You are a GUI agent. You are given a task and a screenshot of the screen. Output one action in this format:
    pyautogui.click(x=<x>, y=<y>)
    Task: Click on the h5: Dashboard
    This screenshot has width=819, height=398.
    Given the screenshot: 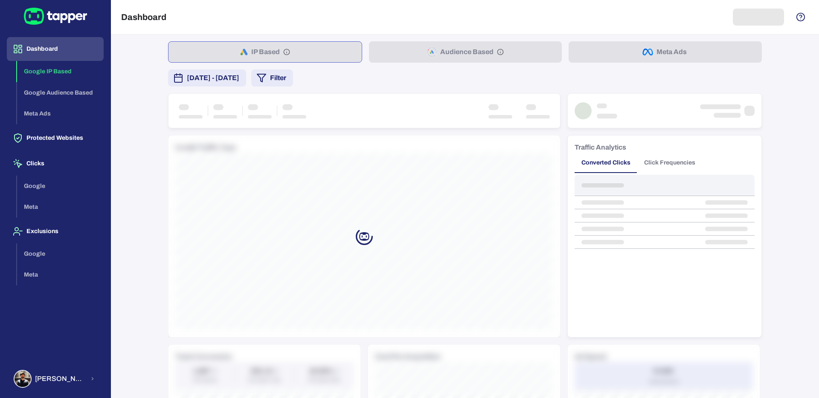 What is the action you would take?
    pyautogui.click(x=144, y=17)
    